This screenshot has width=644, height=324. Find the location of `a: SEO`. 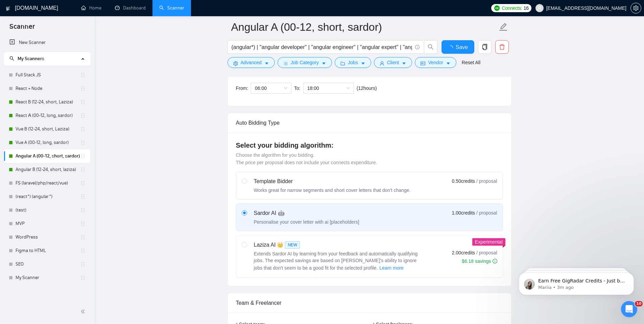

a: SEO is located at coordinates (48, 264).